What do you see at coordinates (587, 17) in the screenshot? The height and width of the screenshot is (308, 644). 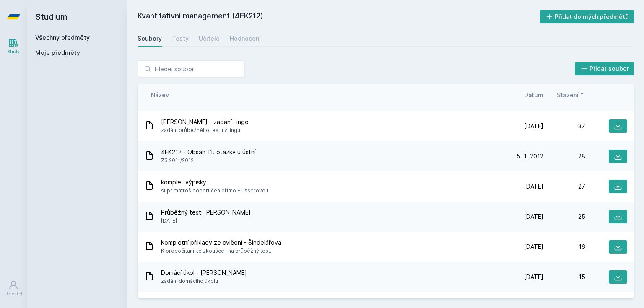 I see `button: Přidat do mých předmětů` at bounding box center [587, 17].